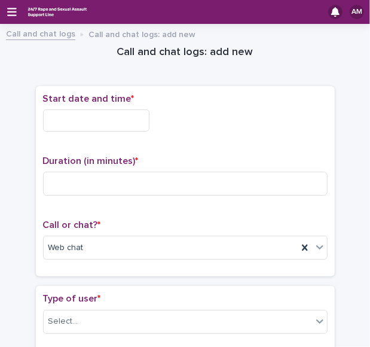  I want to click on img: rhQMoQhaT3yELyF149Cw, so click(57, 12).